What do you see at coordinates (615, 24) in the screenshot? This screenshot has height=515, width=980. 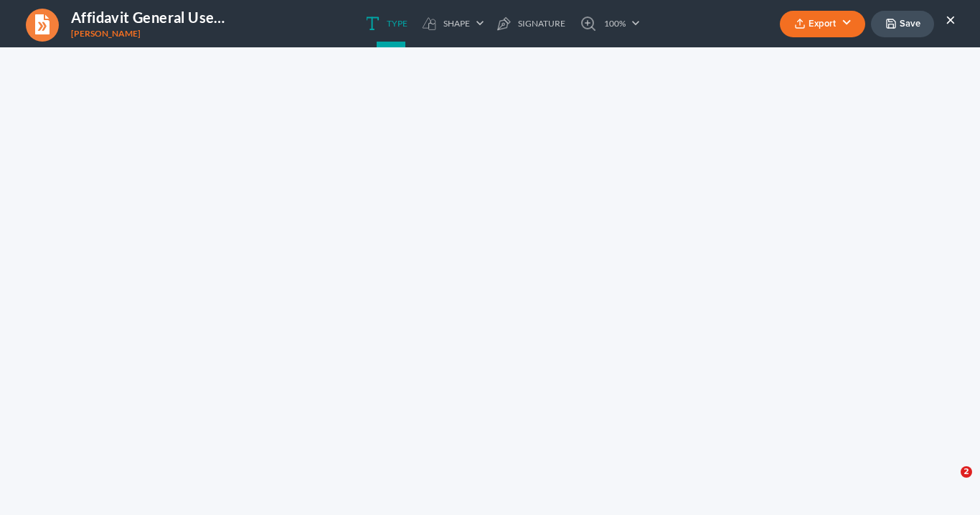 I see `span: 100%` at bounding box center [615, 24].